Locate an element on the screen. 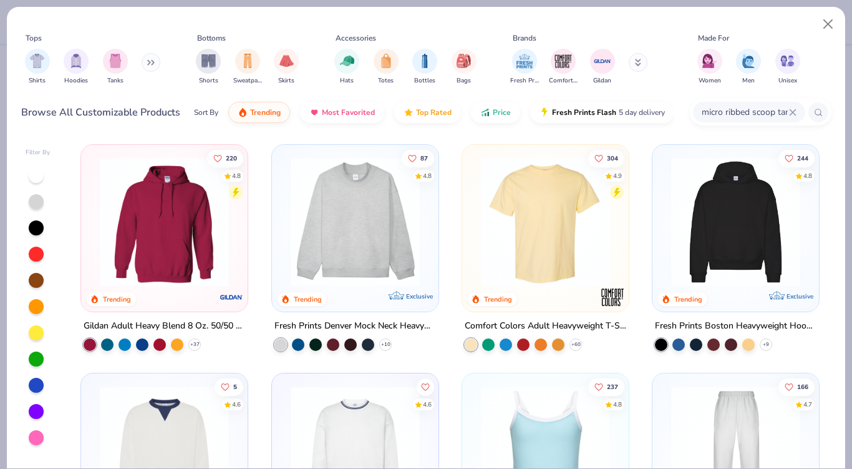  img: Gildan logo is located at coordinates (232, 297).